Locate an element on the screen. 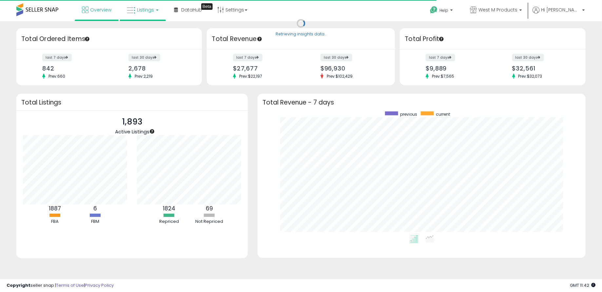 This screenshot has height=292, width=602. h3: Total Listings is located at coordinates (132, 102).